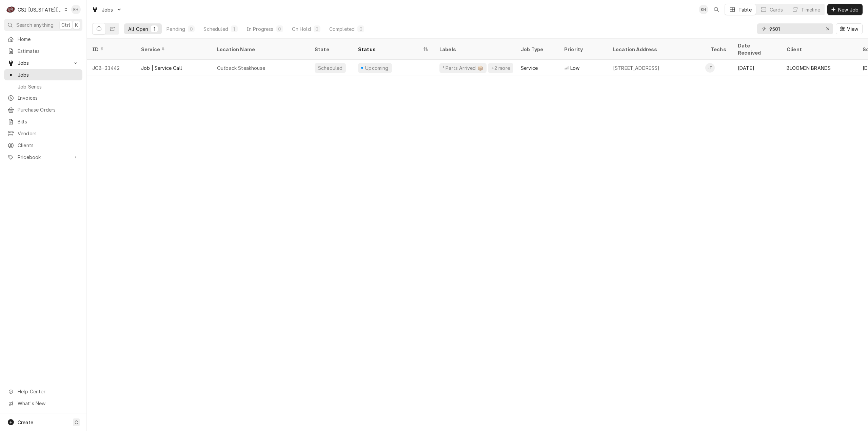 The width and height of the screenshot is (868, 431). Describe the element at coordinates (342, 29) in the screenshot. I see `div: Completed` at that location.